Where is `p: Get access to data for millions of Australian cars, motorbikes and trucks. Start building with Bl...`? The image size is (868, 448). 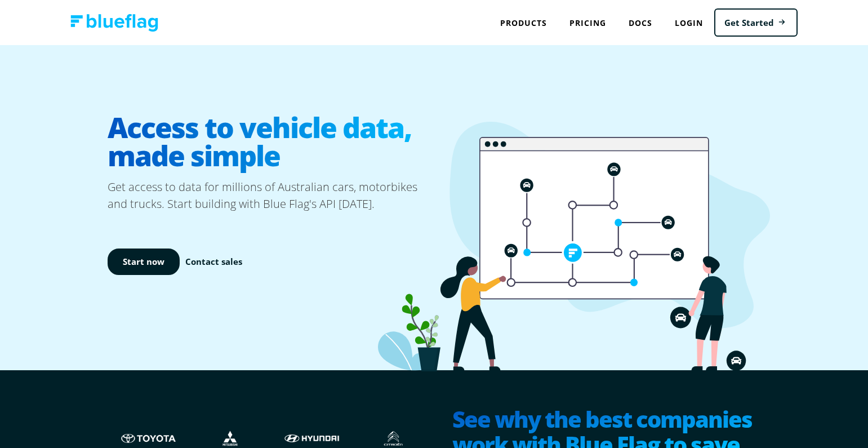 p: Get access to data for millions of Australian cars, motorbikes and trucks. Start building with Bl... is located at coordinates (271, 195).